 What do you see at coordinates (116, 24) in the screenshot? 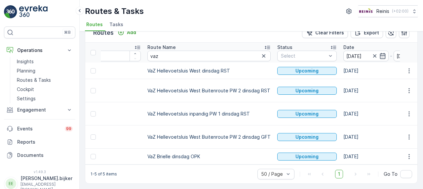
I see `span: Tasks` at bounding box center [116, 24].